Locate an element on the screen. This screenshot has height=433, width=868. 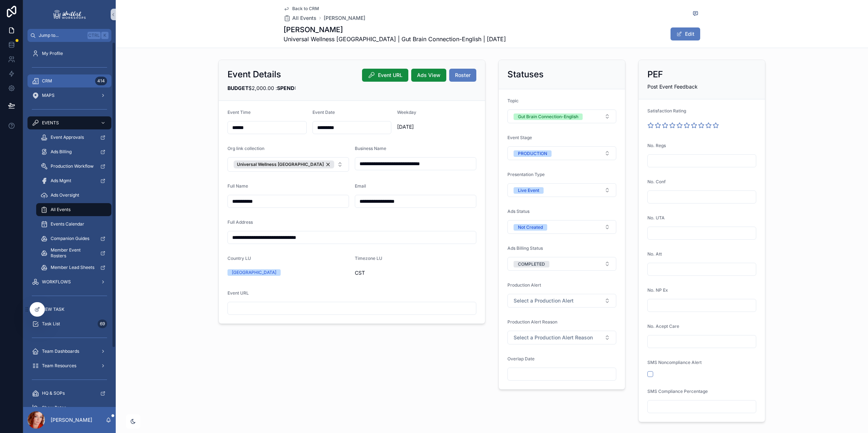
div: scrollable content is located at coordinates (70, 224).